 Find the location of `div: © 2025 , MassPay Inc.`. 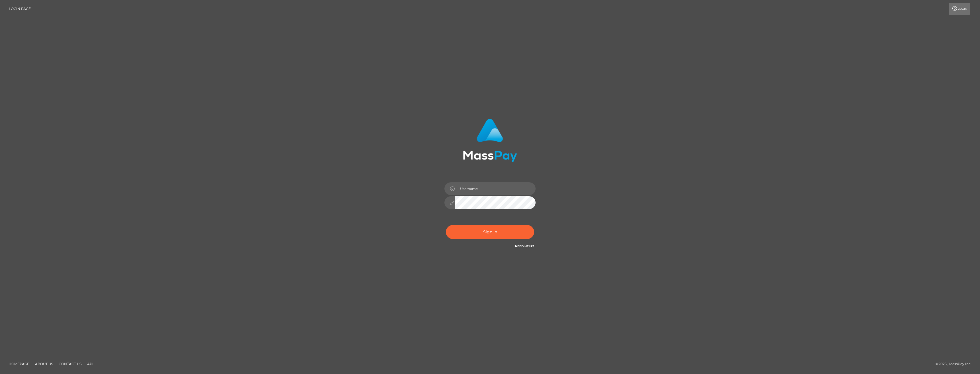

div: © 2025 , MassPay Inc. is located at coordinates (956, 364).